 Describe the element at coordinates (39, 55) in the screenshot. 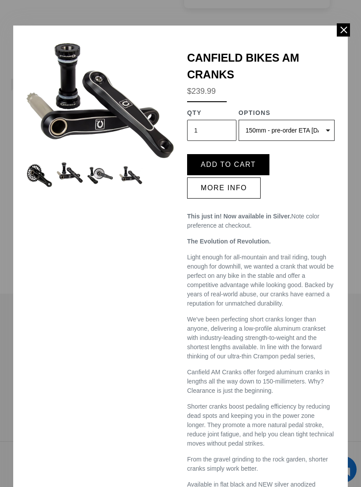

I see `img: d_696896380_company_1647369064580_696896380` at that location.